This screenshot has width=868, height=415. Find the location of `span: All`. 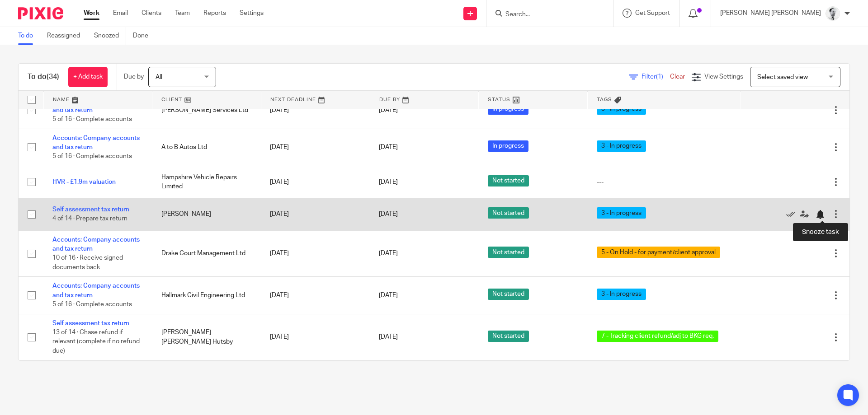

span: All is located at coordinates (159, 77).